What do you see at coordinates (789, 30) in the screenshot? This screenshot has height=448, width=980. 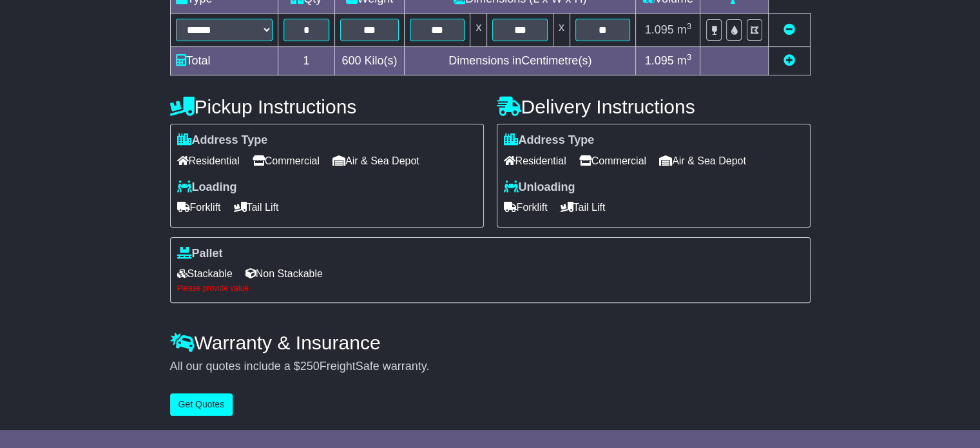 I see `a: Remove this item` at bounding box center [789, 30].